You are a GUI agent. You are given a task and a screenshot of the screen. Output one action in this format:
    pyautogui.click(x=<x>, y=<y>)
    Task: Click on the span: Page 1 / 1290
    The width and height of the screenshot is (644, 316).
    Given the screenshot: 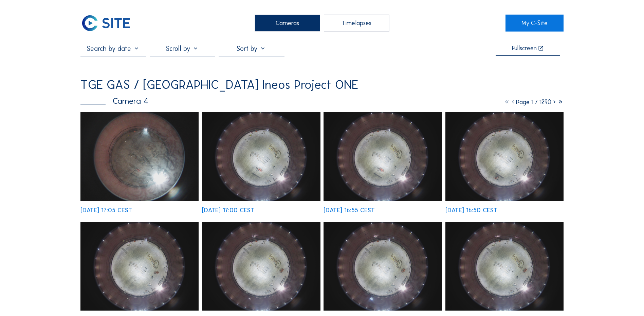 What is the action you would take?
    pyautogui.click(x=534, y=102)
    